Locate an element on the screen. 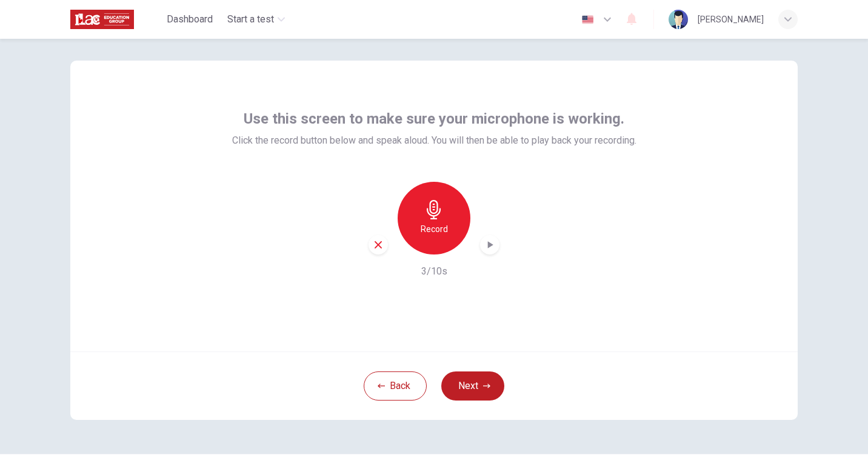 This screenshot has height=469, width=868. button: Next is located at coordinates (473, 386).